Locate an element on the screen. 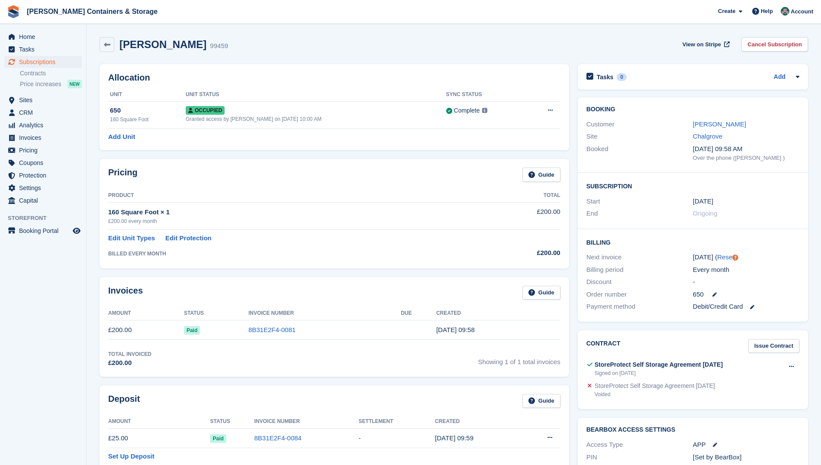  div: BILLED EVERY MONTH is located at coordinates (292, 254).